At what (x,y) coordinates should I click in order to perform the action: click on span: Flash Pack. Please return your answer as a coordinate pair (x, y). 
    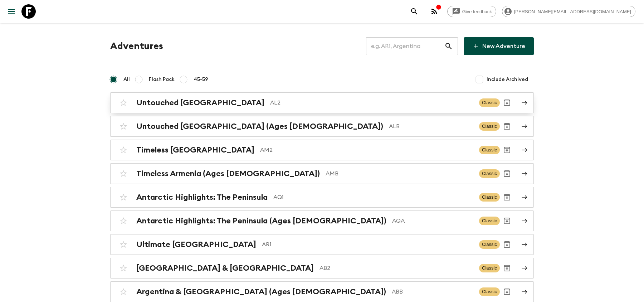
    Looking at the image, I should click on (162, 79).